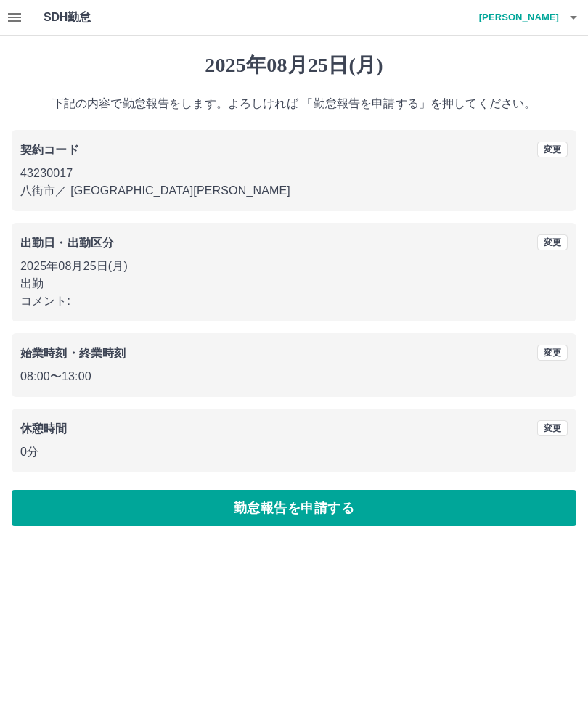  I want to click on p: 0分, so click(294, 452).